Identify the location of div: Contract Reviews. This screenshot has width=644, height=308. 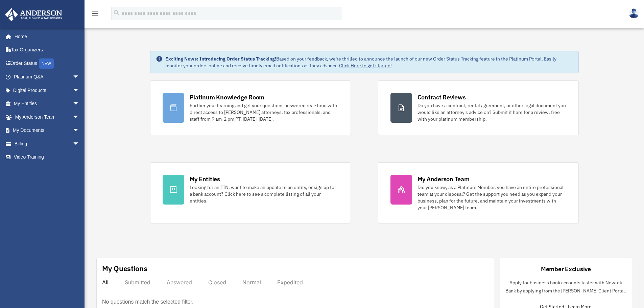
(441, 97).